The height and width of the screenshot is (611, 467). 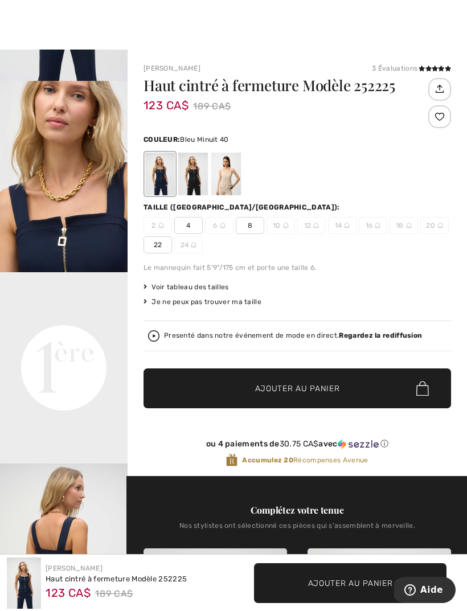 What do you see at coordinates (293, 336) in the screenshot?
I see `div: Presenté dans notre événement de mode en direct.` at bounding box center [293, 336].